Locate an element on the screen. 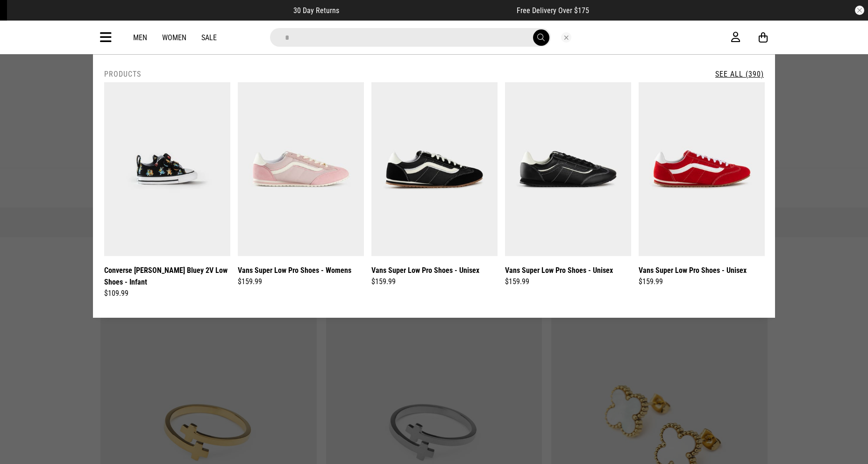 This screenshot has width=868, height=464. button: Close search is located at coordinates (566, 37).